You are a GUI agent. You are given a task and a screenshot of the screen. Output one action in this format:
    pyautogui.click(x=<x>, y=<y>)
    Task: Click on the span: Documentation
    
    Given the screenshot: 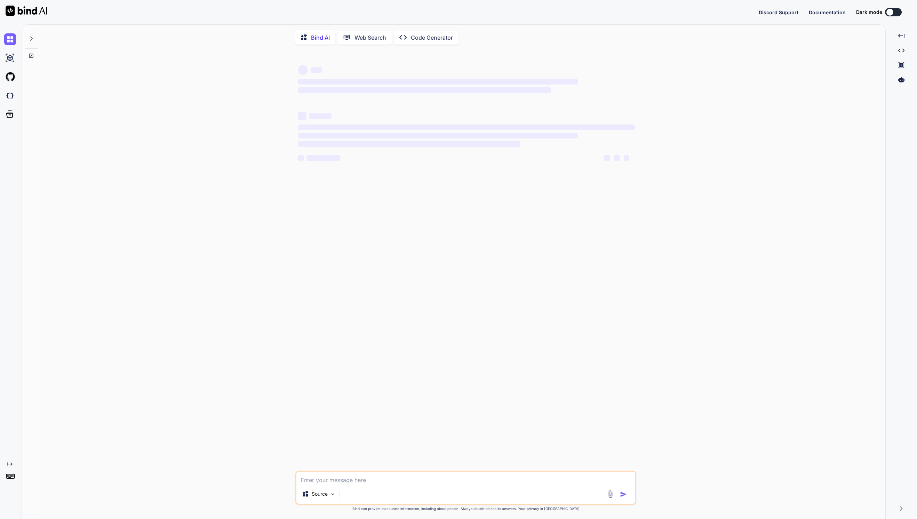 What is the action you would take?
    pyautogui.click(x=827, y=12)
    